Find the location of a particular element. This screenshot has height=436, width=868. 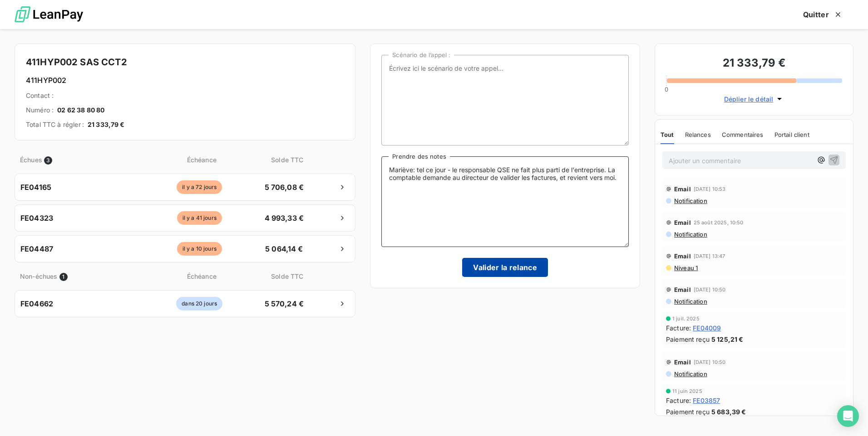

span: 1 juil. 2025 is located at coordinates (686, 319).